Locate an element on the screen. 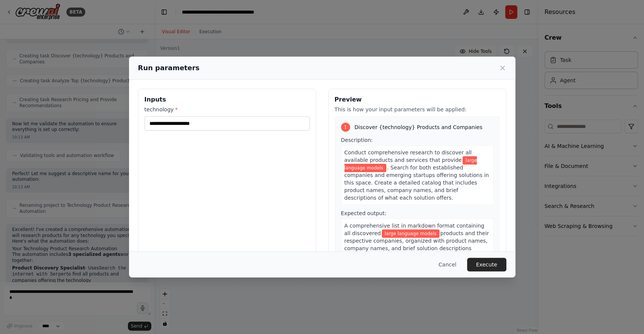 The height and width of the screenshot is (334, 644). h2: Run parameters is located at coordinates (169, 68).